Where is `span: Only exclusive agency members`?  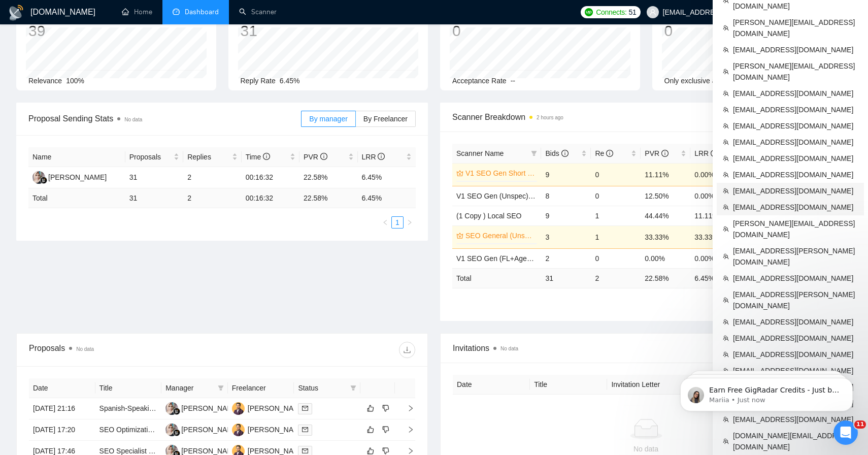
span: Only exclusive agency members is located at coordinates (716, 81).